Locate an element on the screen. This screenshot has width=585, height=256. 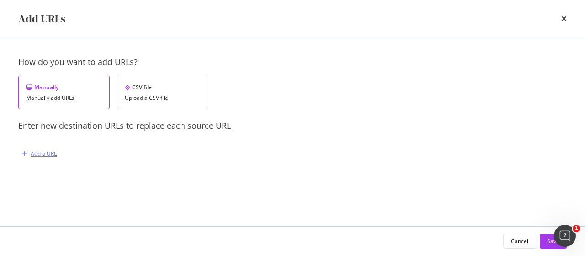
div: Save is located at coordinates (553, 241).